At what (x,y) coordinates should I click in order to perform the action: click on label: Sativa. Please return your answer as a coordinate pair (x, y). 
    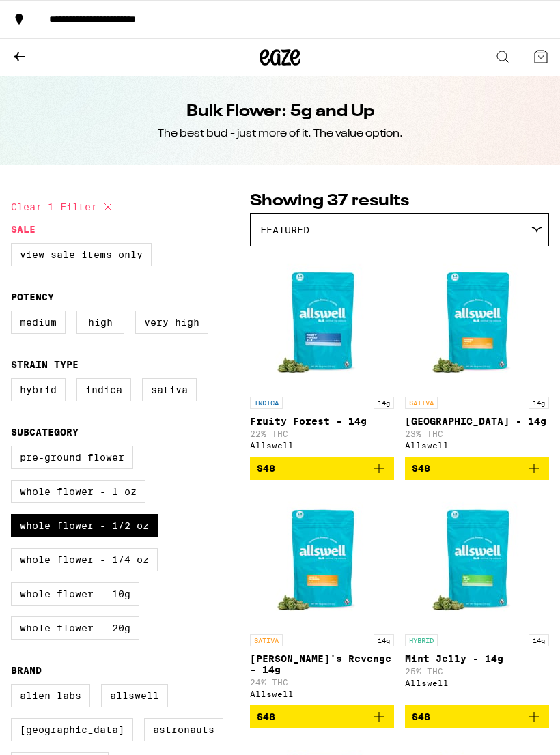
    Looking at the image, I should click on (169, 390).